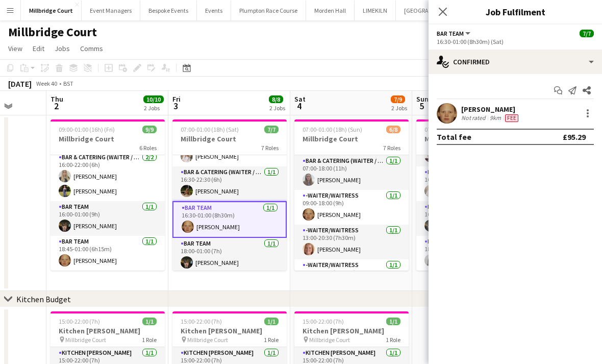 This screenshot has height=364, width=602. What do you see at coordinates (269, 10) in the screenshot?
I see `button: Plumpton Race Course` at bounding box center [269, 10].